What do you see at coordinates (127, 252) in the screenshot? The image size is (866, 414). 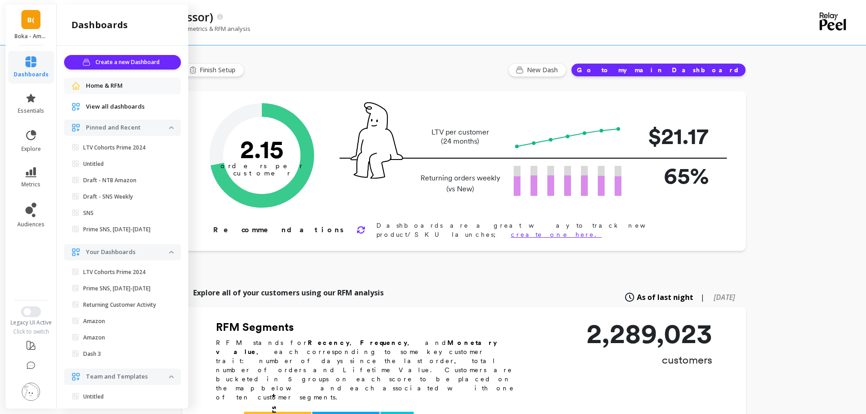 I see `p: Your Dashboards` at bounding box center [127, 252].